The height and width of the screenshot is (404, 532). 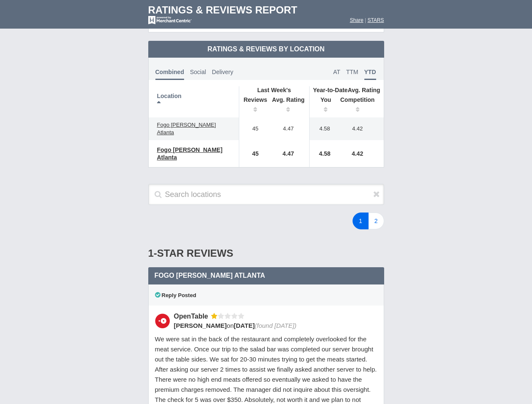 What do you see at coordinates (357, 20) in the screenshot?
I see `a: Share` at bounding box center [357, 20].